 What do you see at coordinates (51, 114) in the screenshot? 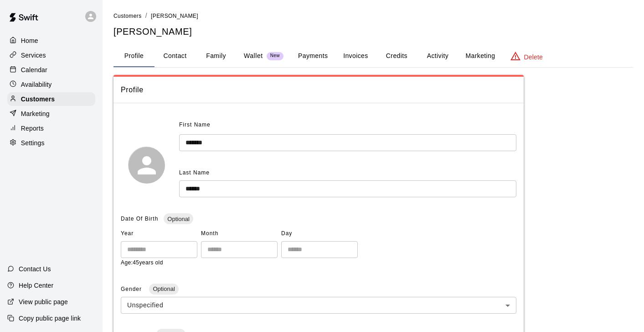
I see `div: Marketing` at bounding box center [51, 114].